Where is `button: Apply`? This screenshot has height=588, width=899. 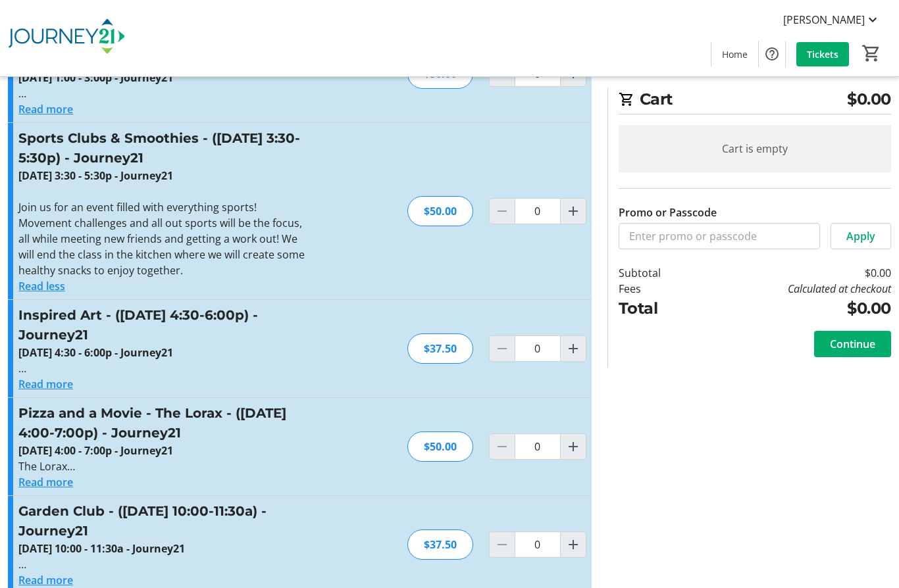
button: Apply is located at coordinates (860, 236).